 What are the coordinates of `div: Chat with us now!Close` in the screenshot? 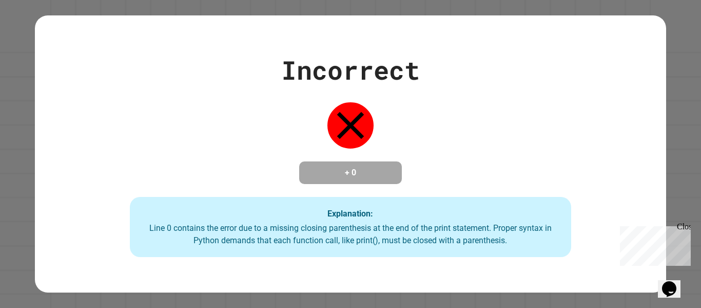 It's located at (37, 34).